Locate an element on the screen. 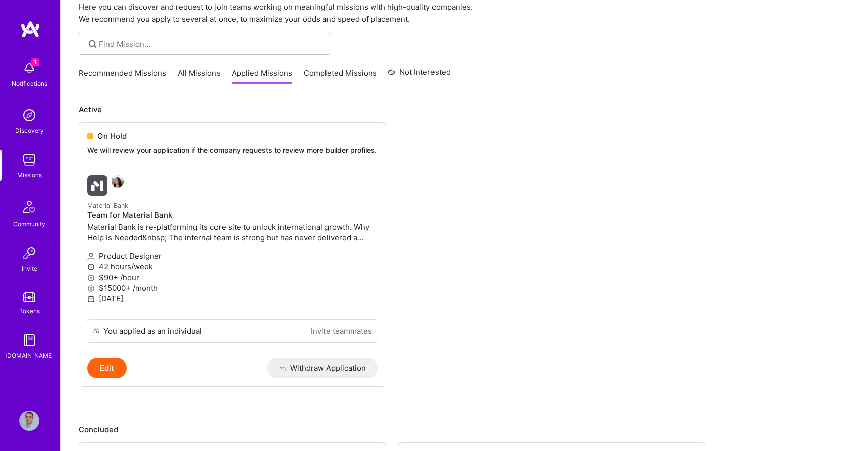  div: You applied as an individual is located at coordinates (153, 331).